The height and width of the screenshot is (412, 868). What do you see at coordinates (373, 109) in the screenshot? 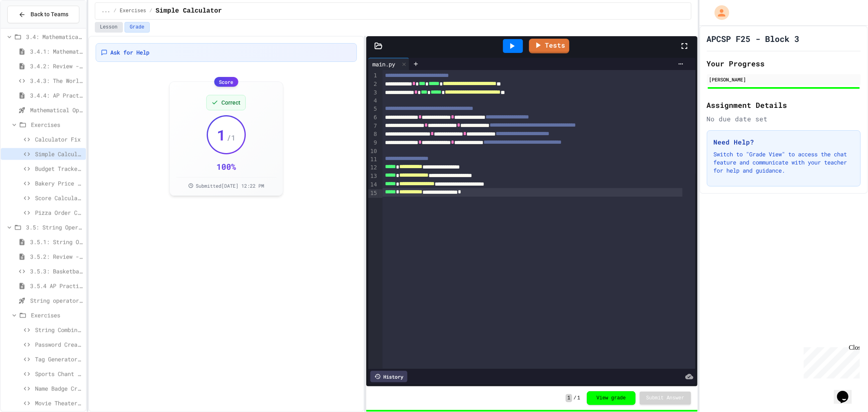
I see `div: 5` at bounding box center [373, 109].